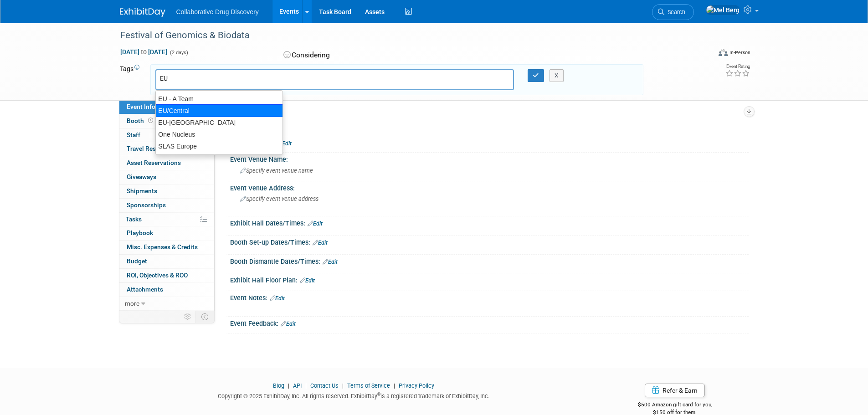  What do you see at coordinates (167, 289) in the screenshot?
I see `a: Attachments` at bounding box center [167, 289].